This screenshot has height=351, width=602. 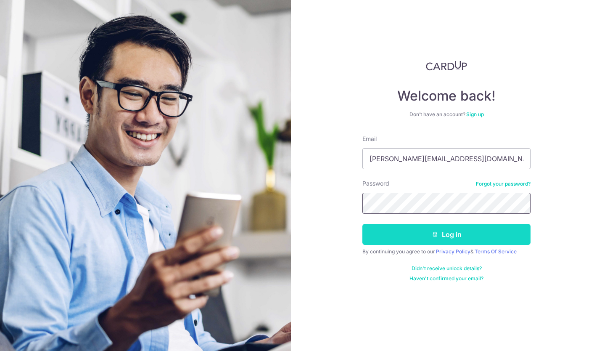 I want to click on a: Sign up, so click(x=475, y=114).